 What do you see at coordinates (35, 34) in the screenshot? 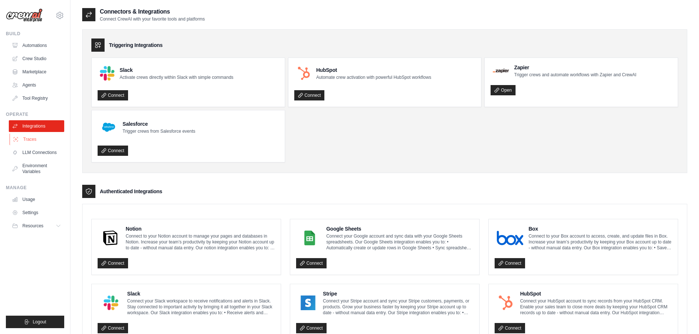
I see `div: Build` at bounding box center [35, 34].